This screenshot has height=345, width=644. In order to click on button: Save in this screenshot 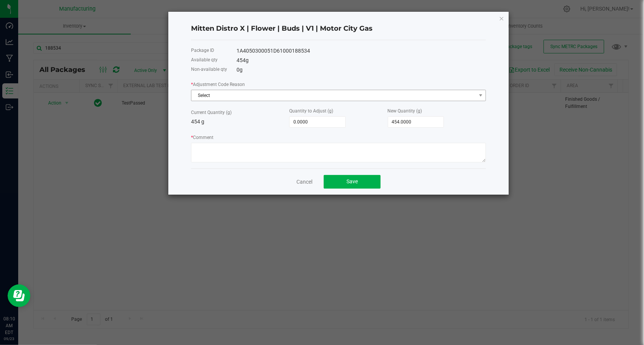, I will do `click(352, 182)`.